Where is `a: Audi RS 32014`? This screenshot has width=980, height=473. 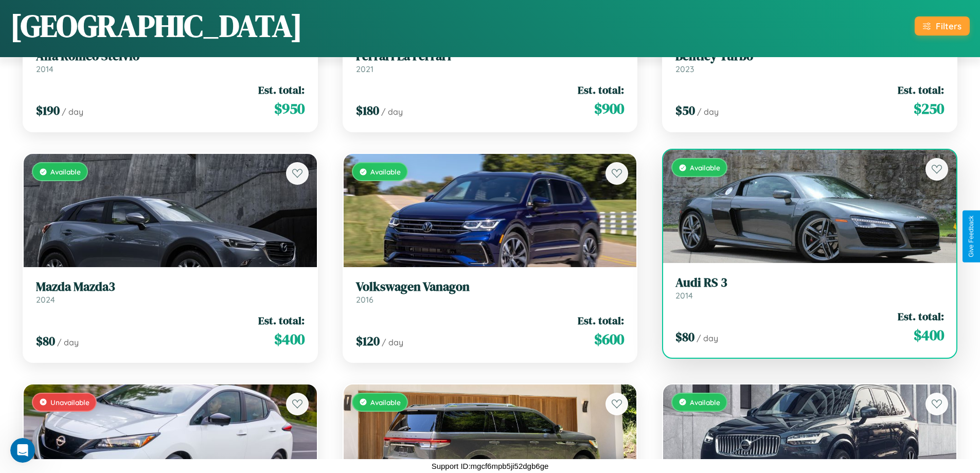 a: Audi RS 32014 is located at coordinates (810, 287).